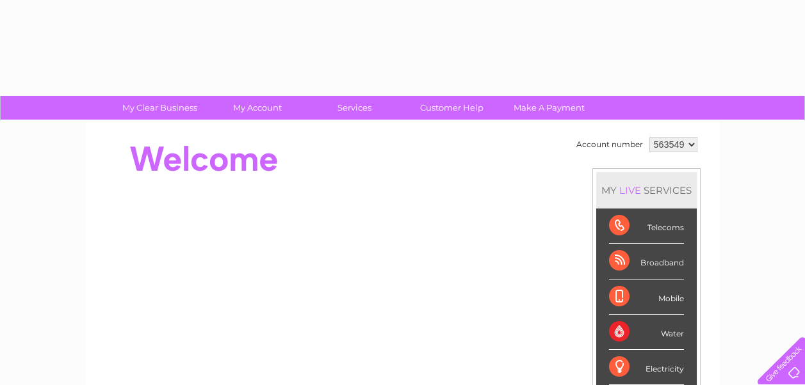 The width and height of the screenshot is (805, 385). What do you see at coordinates (451, 108) in the screenshot?
I see `a: Customer Help` at bounding box center [451, 108].